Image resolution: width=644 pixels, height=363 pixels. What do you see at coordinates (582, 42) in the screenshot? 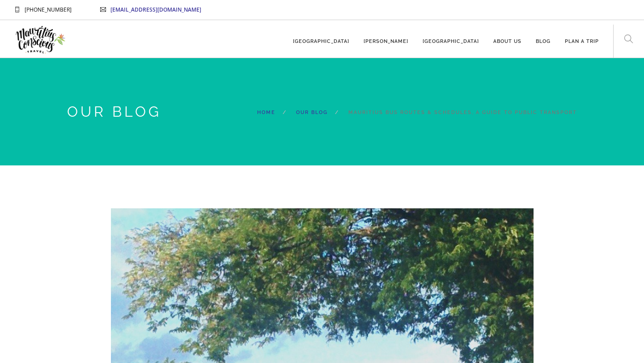
I see `div: PLAN A TRIP` at bounding box center [582, 42].